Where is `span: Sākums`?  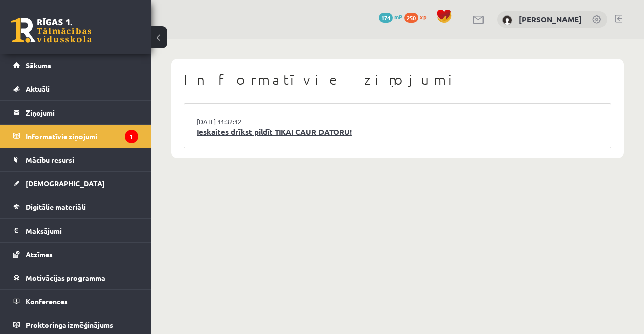 span: Sākums is located at coordinates (38, 65).